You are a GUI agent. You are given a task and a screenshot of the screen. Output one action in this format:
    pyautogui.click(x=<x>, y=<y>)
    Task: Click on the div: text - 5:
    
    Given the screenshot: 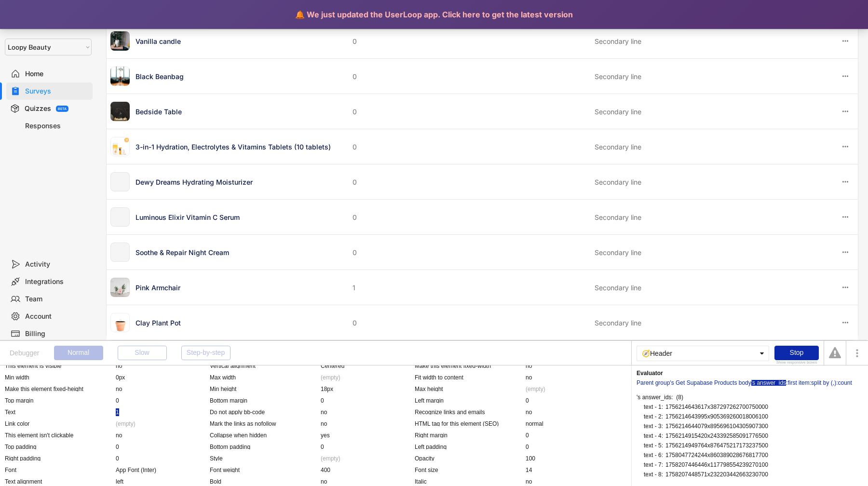 What is the action you would take?
    pyautogui.click(x=653, y=445)
    